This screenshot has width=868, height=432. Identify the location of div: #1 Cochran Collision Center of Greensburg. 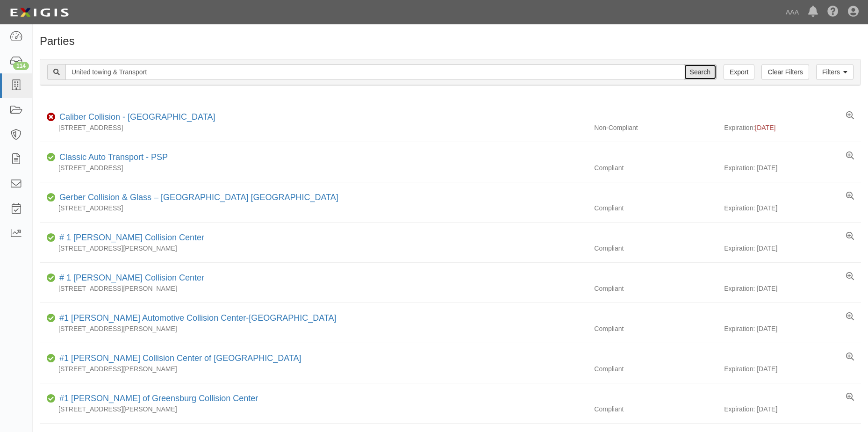
(178, 358).